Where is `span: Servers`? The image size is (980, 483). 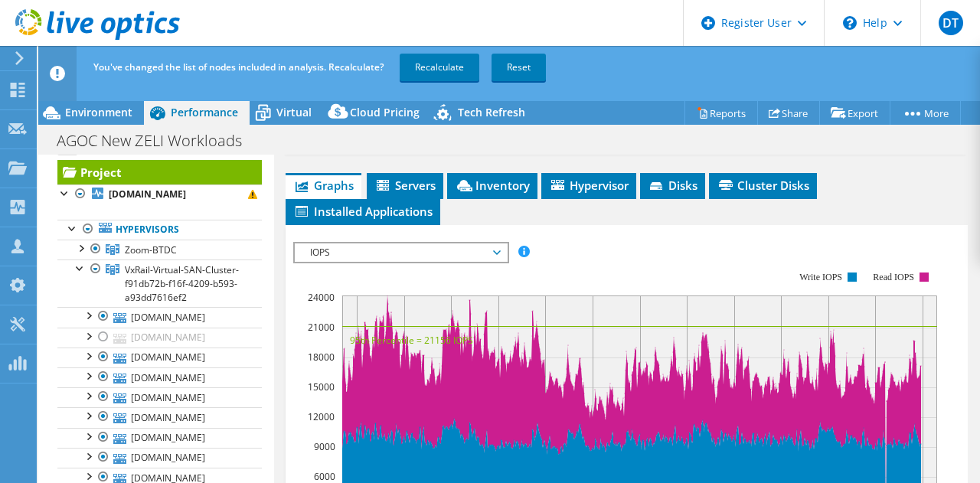
span: Servers is located at coordinates (405, 186).